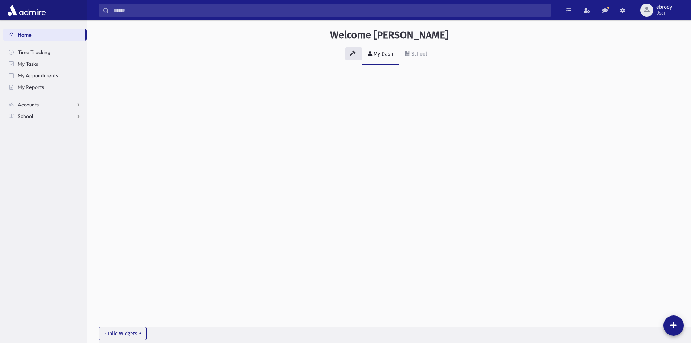 The width and height of the screenshot is (691, 343). I want to click on a: My Dash, so click(381, 54).